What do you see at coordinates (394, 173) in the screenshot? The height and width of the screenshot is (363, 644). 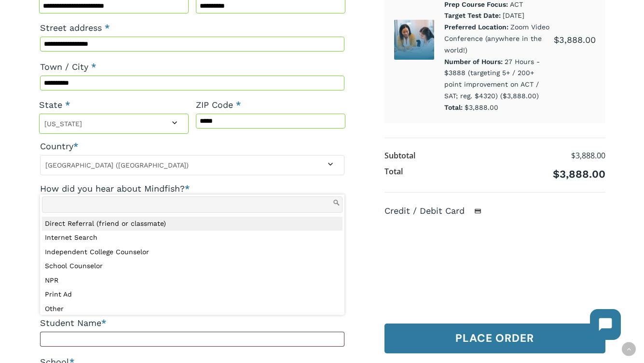 I see `th: Total` at bounding box center [394, 173].